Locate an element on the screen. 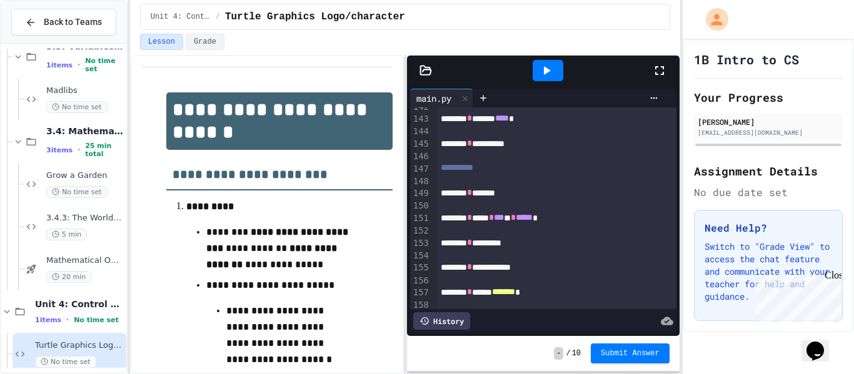 This screenshot has width=854, height=374. span: 5 min is located at coordinates (66, 234).